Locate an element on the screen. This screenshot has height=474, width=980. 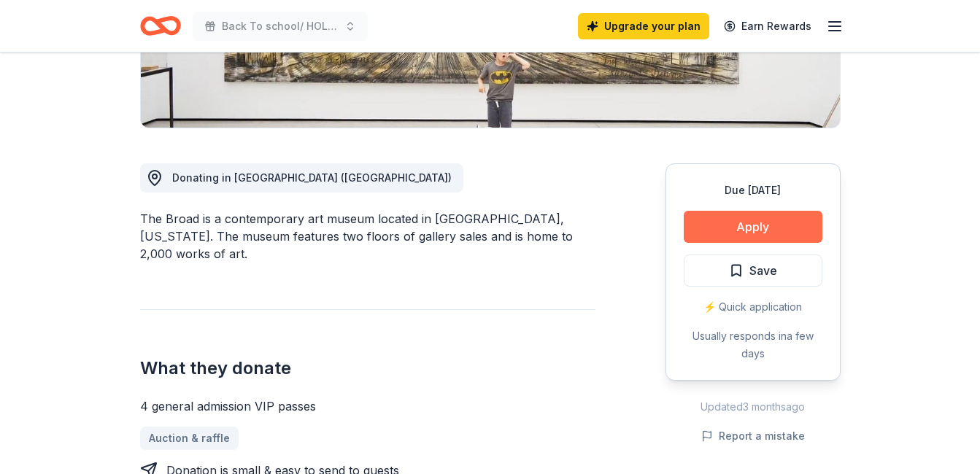
div: 4 general admission VIP passes is located at coordinates (368, 407).